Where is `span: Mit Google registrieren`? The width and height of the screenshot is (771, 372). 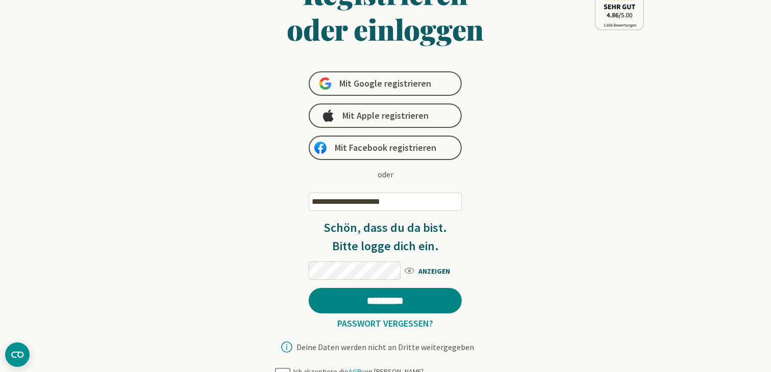
span: Mit Google registrieren is located at coordinates (385, 84).